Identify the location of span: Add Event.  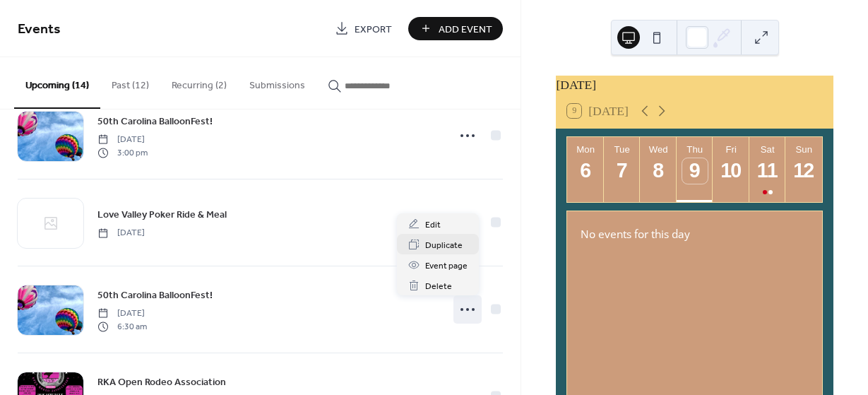
(466, 29).